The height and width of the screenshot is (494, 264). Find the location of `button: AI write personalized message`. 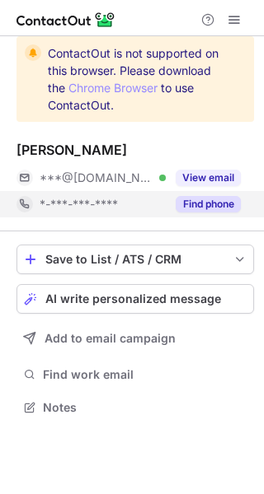

button: AI write personalized message is located at coordinates (135, 299).